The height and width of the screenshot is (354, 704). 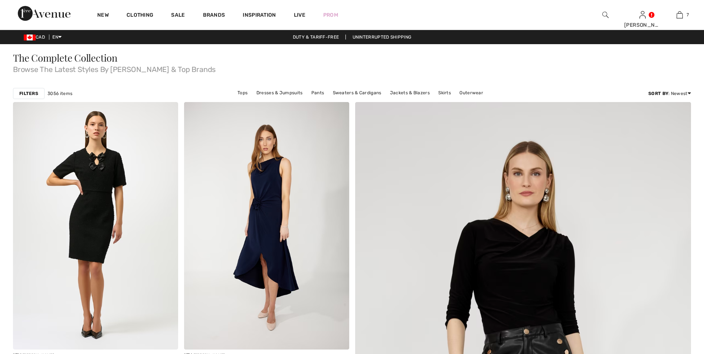 I want to click on img: My Info, so click(x=643, y=15).